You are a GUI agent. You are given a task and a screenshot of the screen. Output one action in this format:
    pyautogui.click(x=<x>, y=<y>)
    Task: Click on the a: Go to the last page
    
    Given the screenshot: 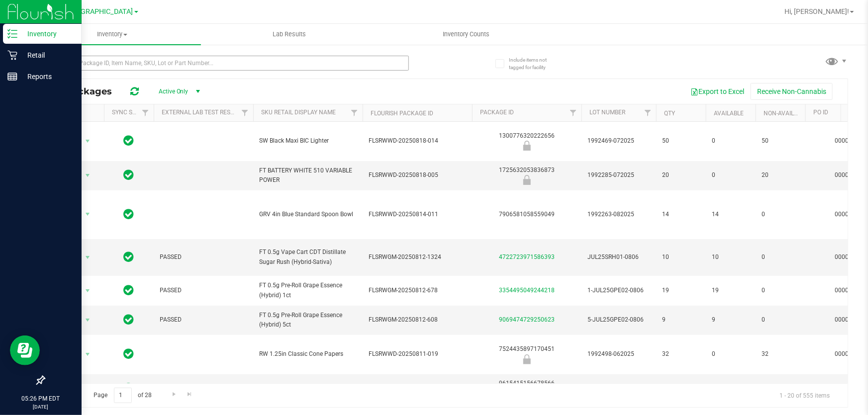 What is the action you would take?
    pyautogui.click(x=189, y=394)
    